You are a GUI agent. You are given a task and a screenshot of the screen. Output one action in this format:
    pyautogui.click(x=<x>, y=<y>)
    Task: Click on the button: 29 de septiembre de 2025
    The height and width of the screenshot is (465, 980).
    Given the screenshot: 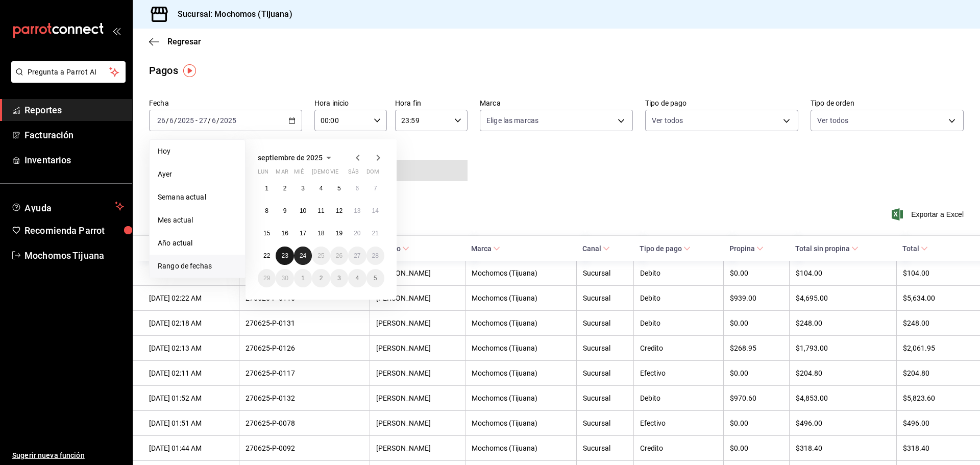 What is the action you would take?
    pyautogui.click(x=266, y=278)
    